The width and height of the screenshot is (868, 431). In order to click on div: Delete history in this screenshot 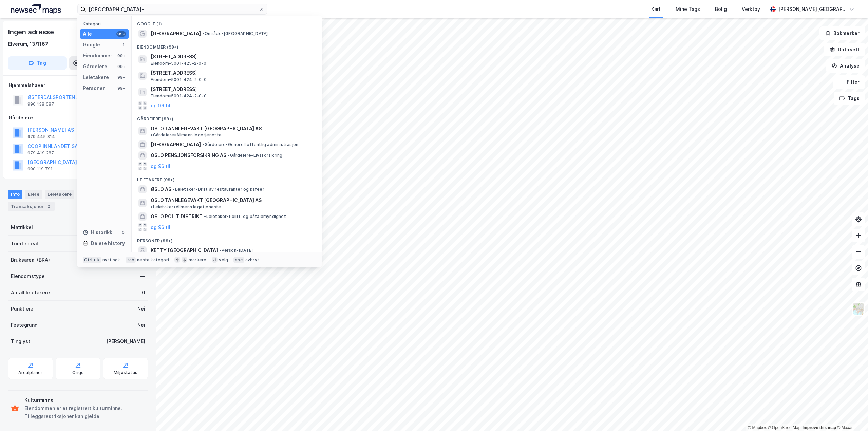, I will do `click(108, 244)`.